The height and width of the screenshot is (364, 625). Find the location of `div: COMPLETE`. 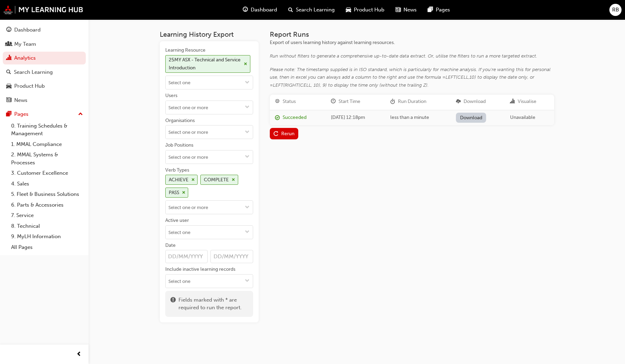

div: COMPLETE is located at coordinates (216, 180).